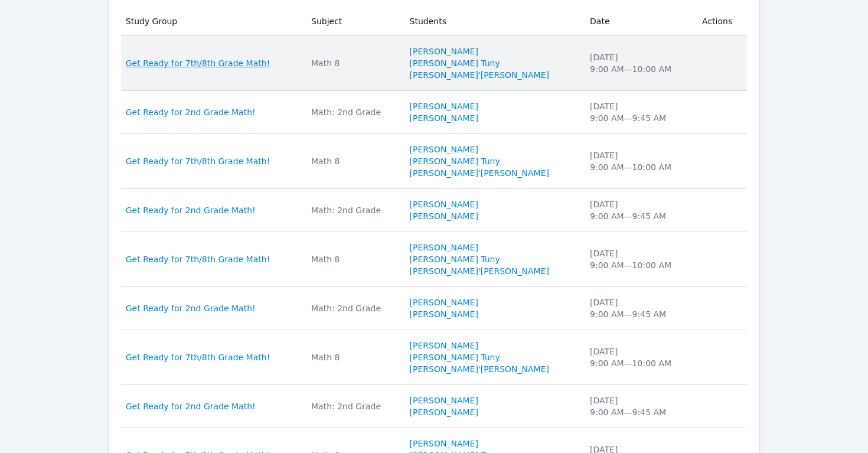 The image size is (868, 453). I want to click on th: Actions, so click(721, 21).